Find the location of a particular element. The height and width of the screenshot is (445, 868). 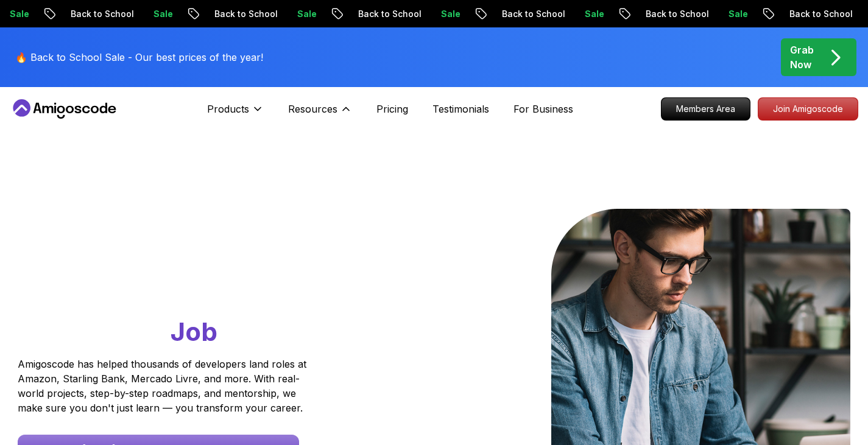

p: For Business is located at coordinates (543, 109).